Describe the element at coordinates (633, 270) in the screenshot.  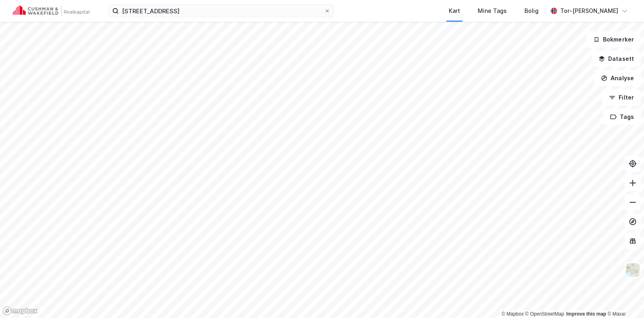
I see `img: Z` at that location.